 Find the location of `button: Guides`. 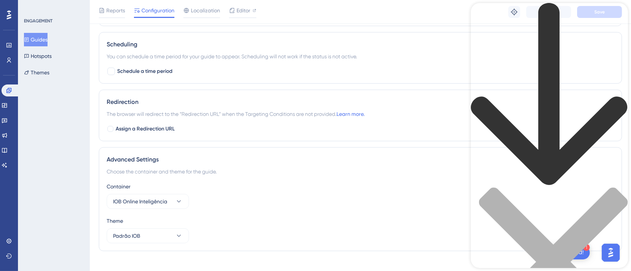

button: Guides is located at coordinates (36, 40).